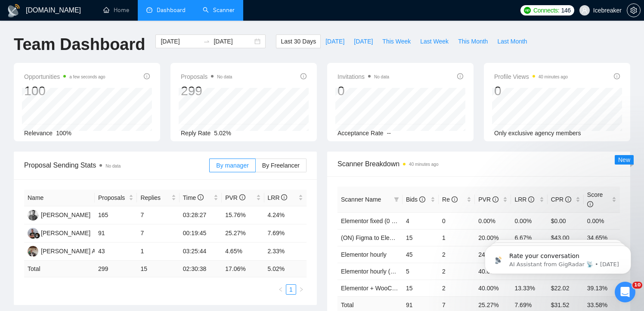 This screenshot has height=311, width=644. Describe the element at coordinates (397, 42) in the screenshot. I see `span: This Week` at that location.